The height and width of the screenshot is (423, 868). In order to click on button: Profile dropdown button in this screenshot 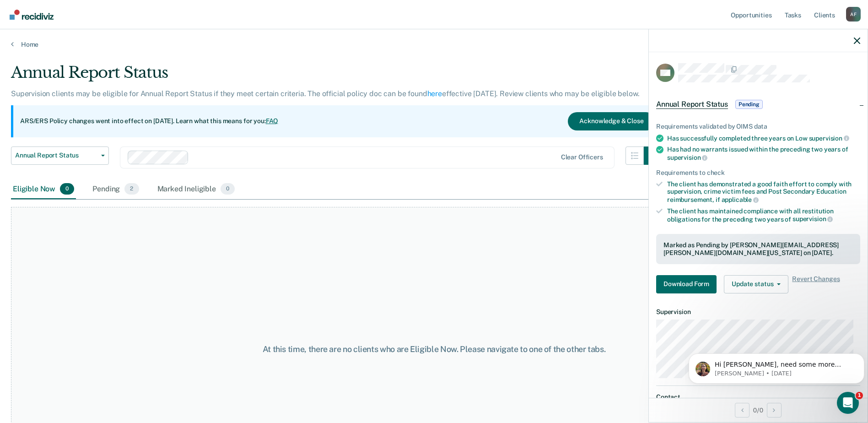, I will do `click(853, 15)`.